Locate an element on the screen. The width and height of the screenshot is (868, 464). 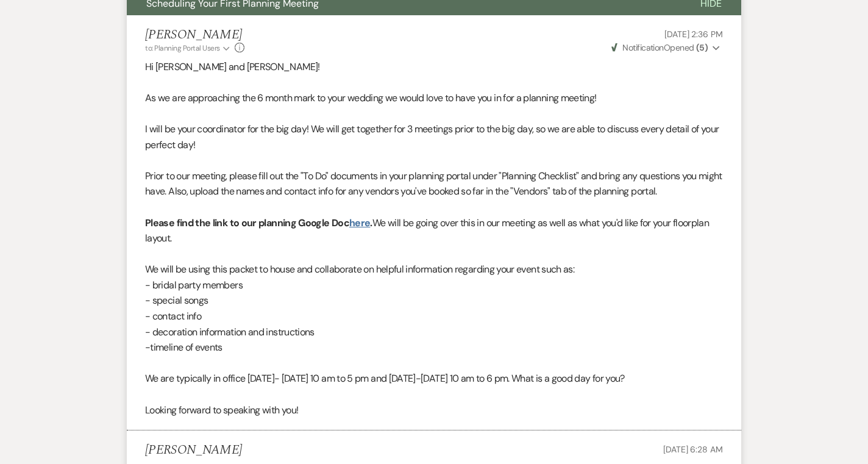
span: Notification is located at coordinates (643, 47).